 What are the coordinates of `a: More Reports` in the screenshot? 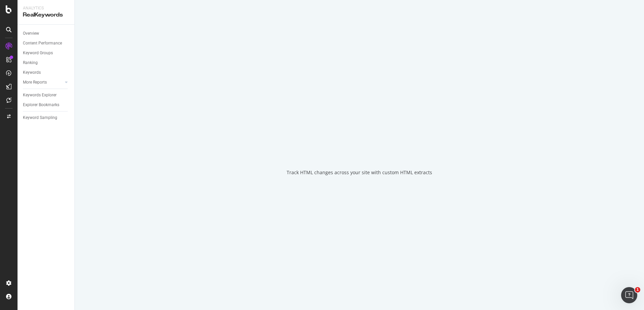 It's located at (42, 82).